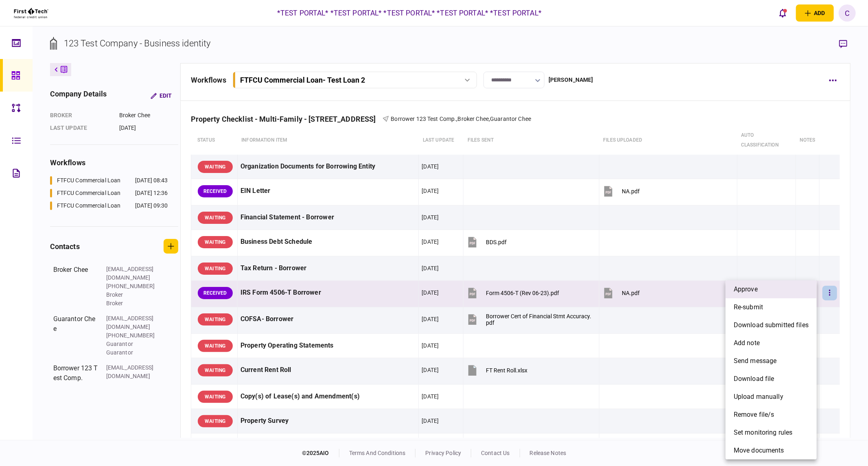 This screenshot has height=466, width=868. I want to click on span: download submitted files, so click(771, 325).